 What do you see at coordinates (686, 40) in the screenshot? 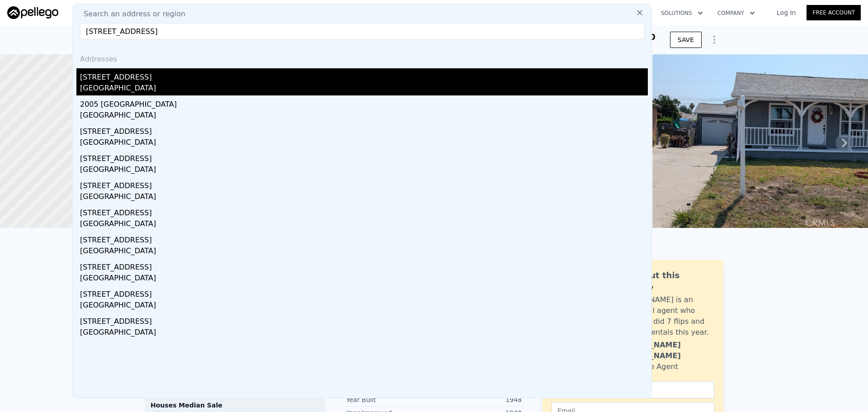
I see `button: SAVE` at bounding box center [686, 40].